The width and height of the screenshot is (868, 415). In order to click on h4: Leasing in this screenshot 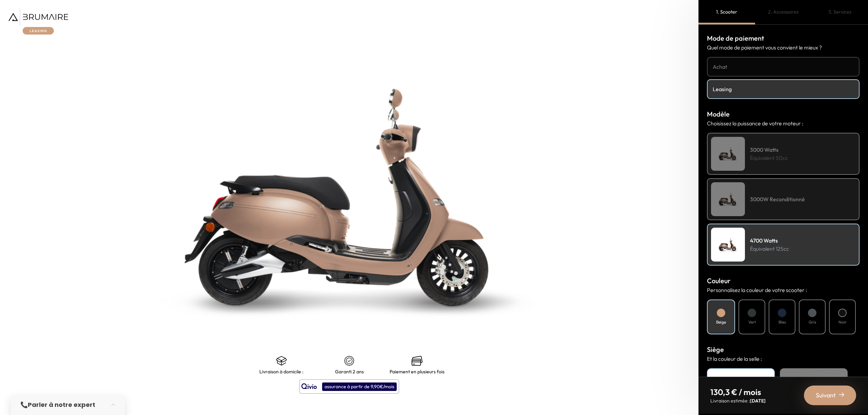, I will do `click(783, 89)`.